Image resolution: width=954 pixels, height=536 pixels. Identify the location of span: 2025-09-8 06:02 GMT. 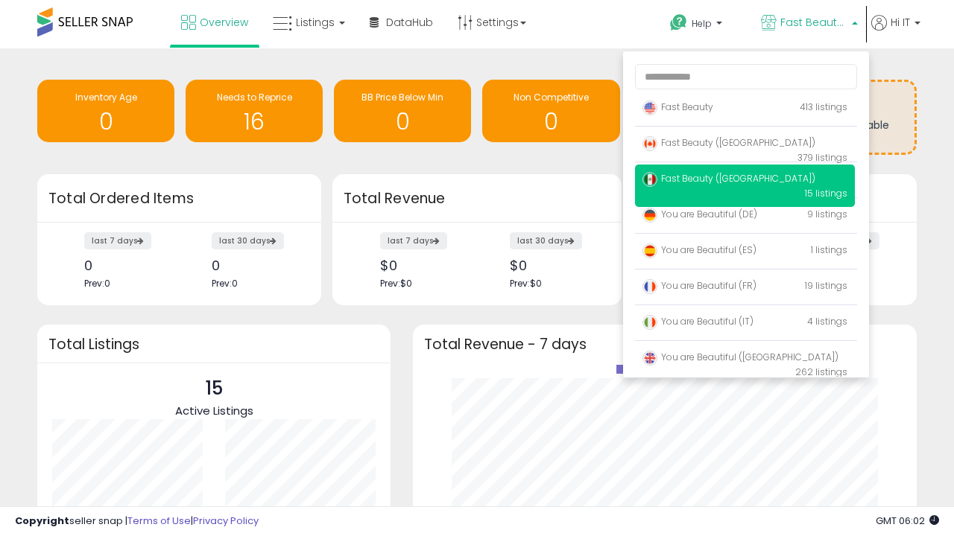
(907, 521).